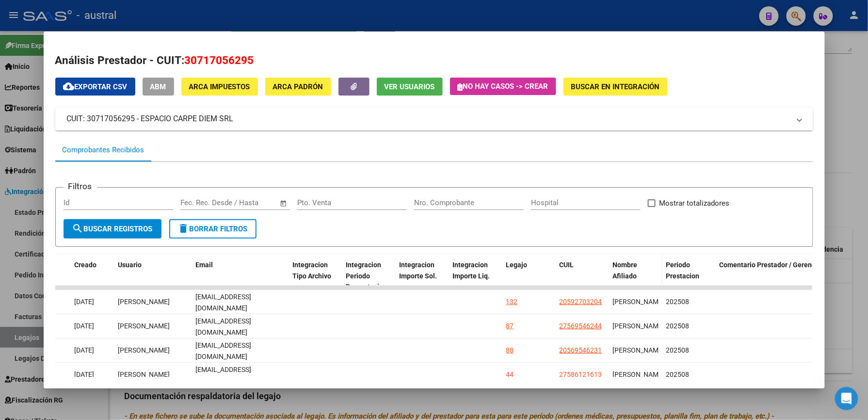 The image size is (868, 420). What do you see at coordinates (775, 265) in the screenshot?
I see `span: Comentario Prestador / Gerenciador` at bounding box center [775, 265].